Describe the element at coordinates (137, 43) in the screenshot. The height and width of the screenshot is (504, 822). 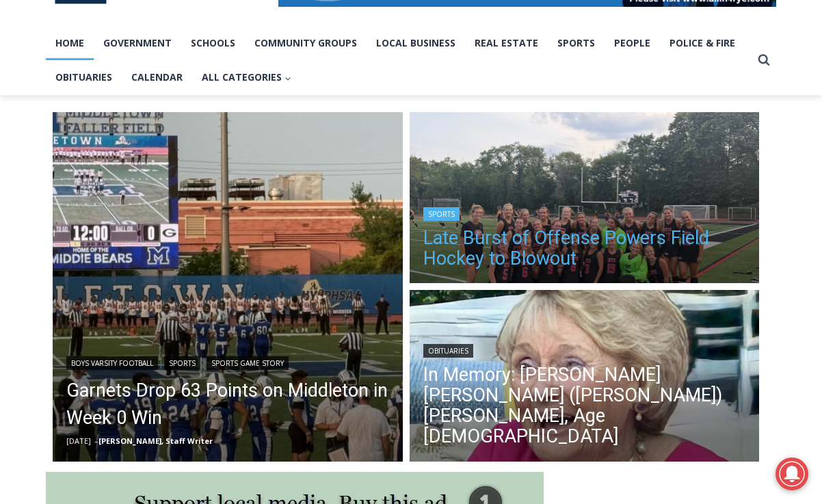
I see `a: Government` at that location.